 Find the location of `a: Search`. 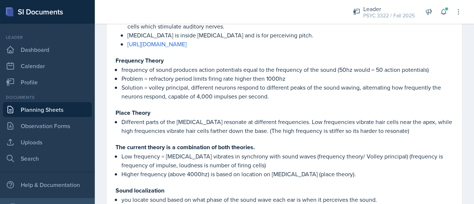

a: Search is located at coordinates (47, 159).